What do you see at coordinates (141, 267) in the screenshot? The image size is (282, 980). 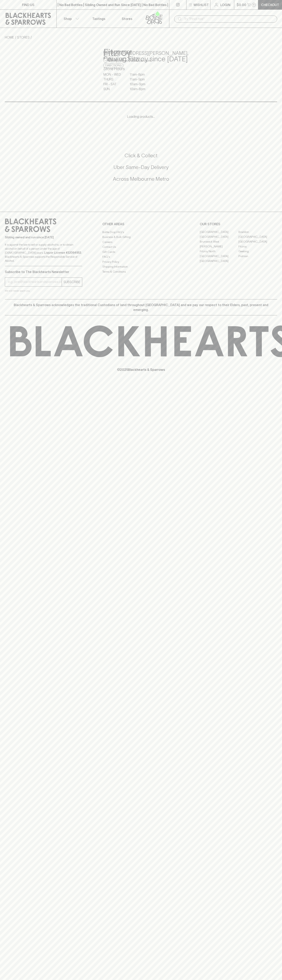 I see `a: Shipping Information` at bounding box center [141, 267].